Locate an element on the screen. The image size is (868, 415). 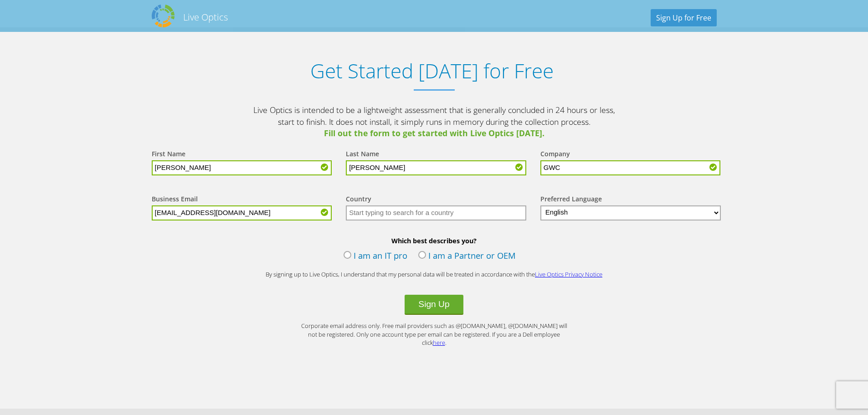
img: Dell Dpack is located at coordinates (163, 16).